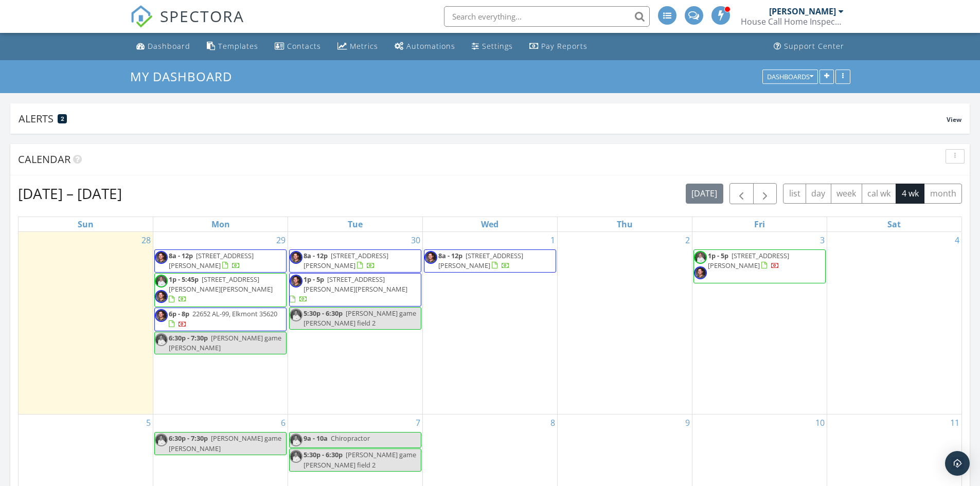 This screenshot has height=486, width=980. What do you see at coordinates (759, 225) in the screenshot?
I see `a: Friday` at bounding box center [759, 225].